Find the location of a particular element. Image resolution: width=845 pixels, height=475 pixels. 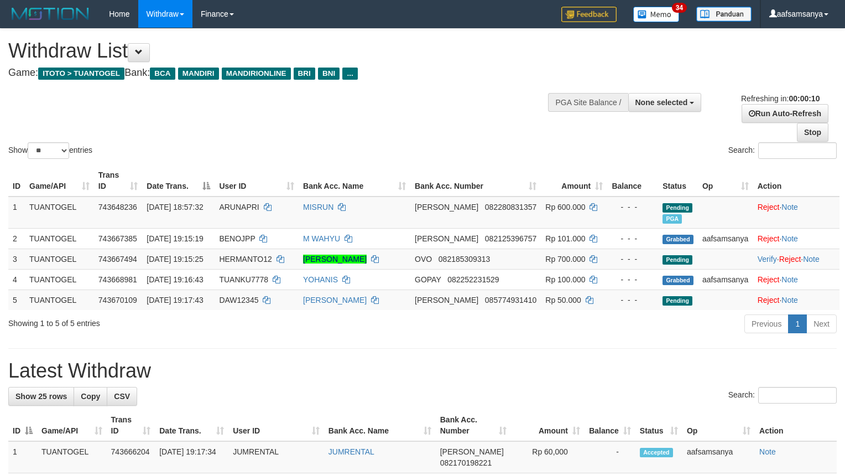

span: Copy 082125396757 to clipboard is located at coordinates (511, 238).